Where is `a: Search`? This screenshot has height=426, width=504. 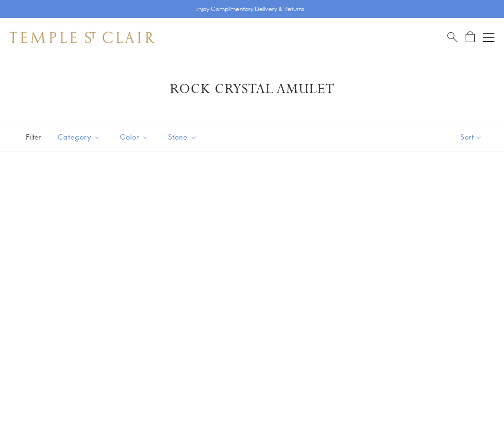 a: Search is located at coordinates (452, 37).